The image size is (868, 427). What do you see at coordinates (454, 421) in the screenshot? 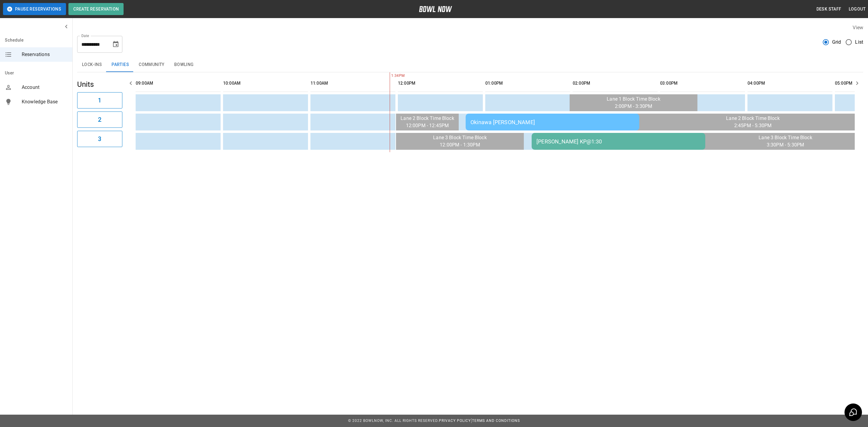
I see `a: Privacy Policy` at bounding box center [454, 421].